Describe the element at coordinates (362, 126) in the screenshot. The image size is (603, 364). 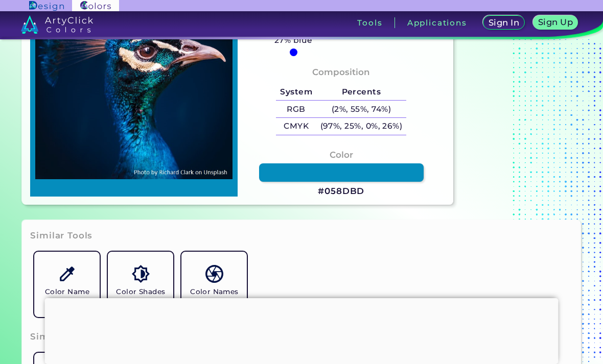
I see `h5: (97%, 25%, 0%, 26%)` at that location.